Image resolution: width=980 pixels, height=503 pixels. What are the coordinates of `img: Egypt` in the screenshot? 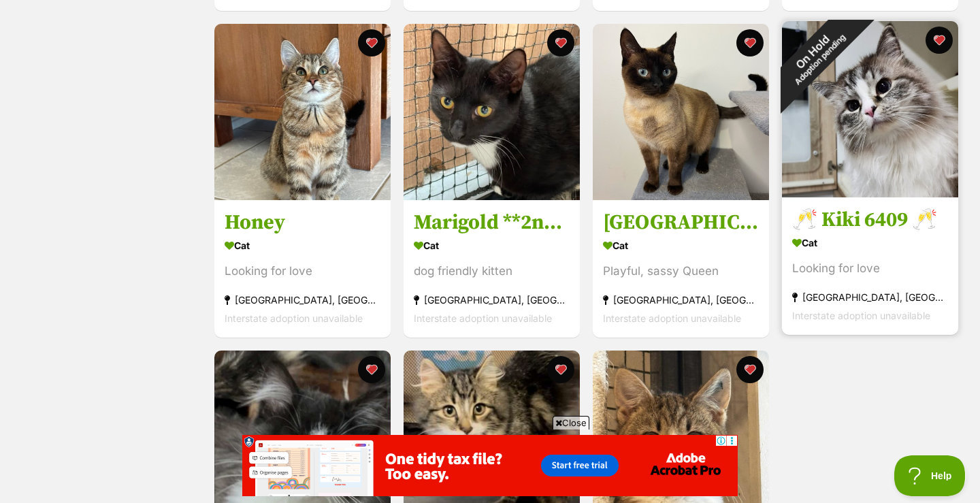 It's located at (681, 112).